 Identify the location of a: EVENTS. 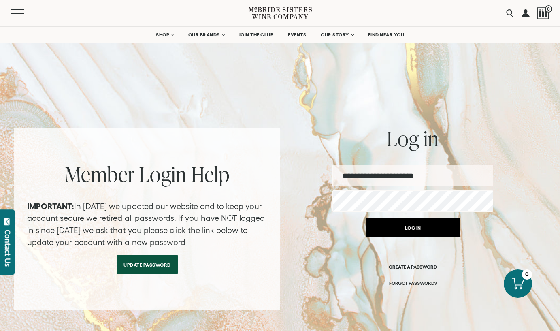
(297, 35).